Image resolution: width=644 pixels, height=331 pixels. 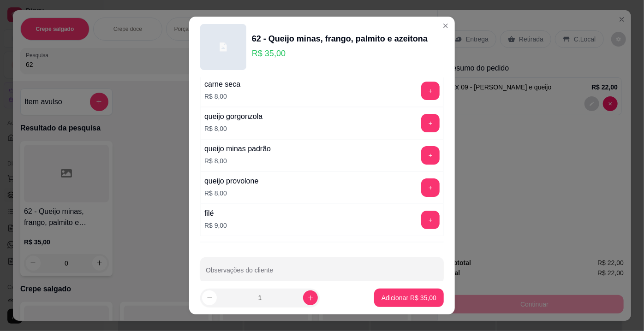 I want to click on div: queijo gorgonzola, so click(x=233, y=117).